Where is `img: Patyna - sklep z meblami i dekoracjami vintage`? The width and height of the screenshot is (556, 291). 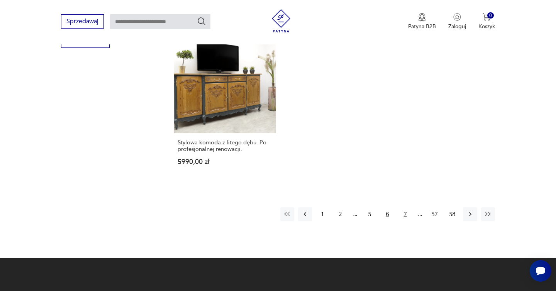
img: Patyna - sklep z meblami i dekoracjami vintage is located at coordinates (281, 21).